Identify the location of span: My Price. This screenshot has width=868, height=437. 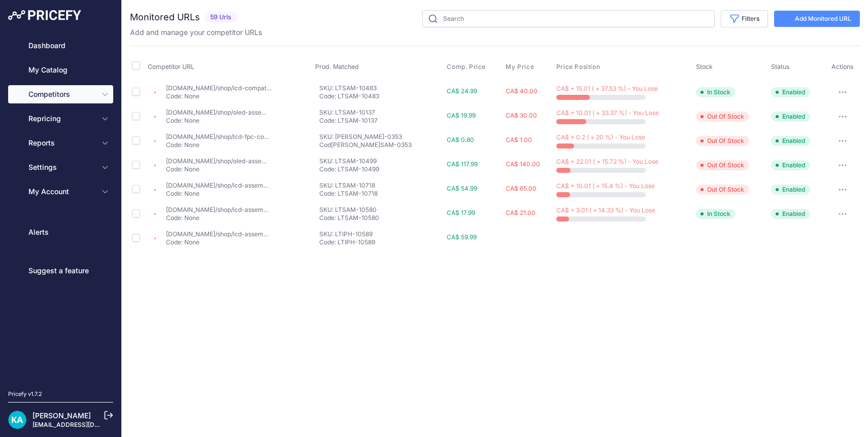
(520, 67).